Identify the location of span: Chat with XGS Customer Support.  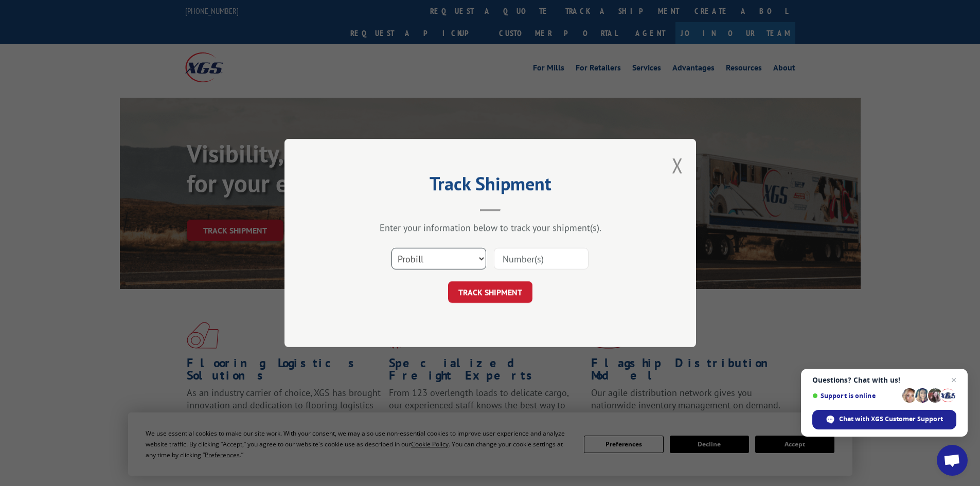
(891, 419).